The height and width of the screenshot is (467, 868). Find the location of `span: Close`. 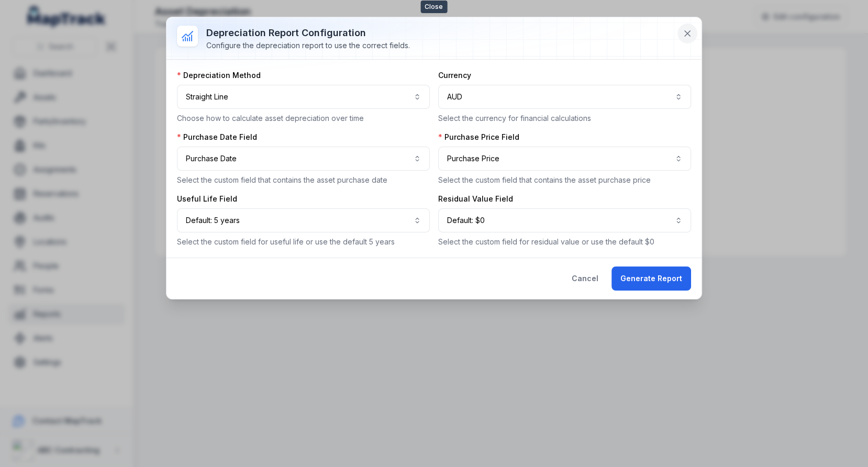

span: Close is located at coordinates (433, 7).